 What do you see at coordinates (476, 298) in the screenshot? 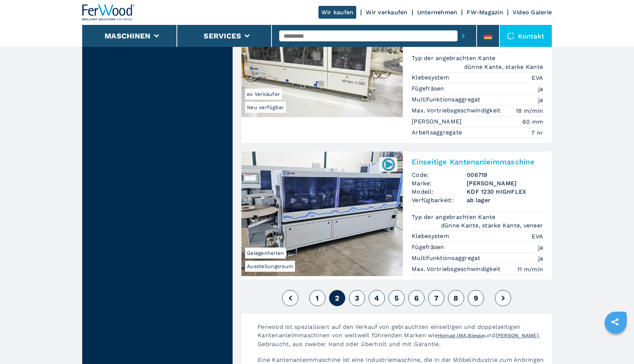
I see `button: 9` at bounding box center [476, 298].